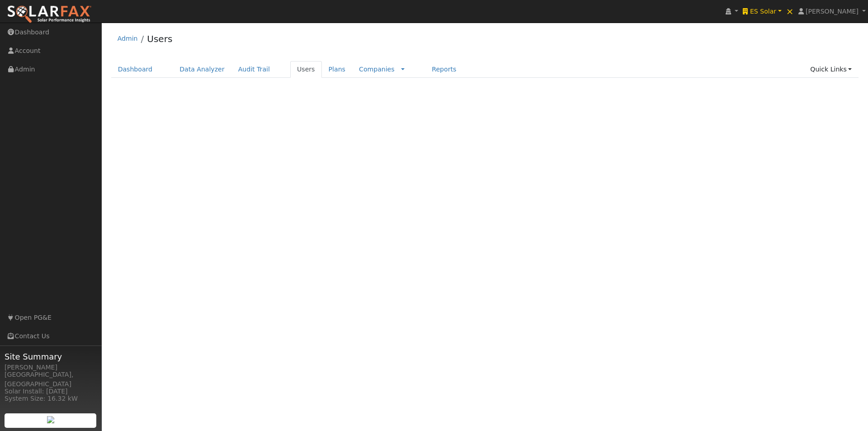 The image size is (868, 431). What do you see at coordinates (376, 69) in the screenshot?
I see `a: Companies` at bounding box center [376, 69].